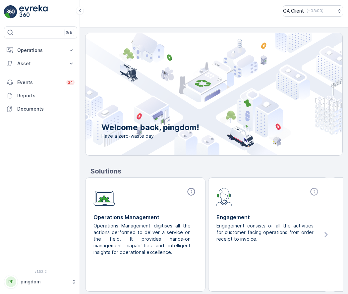 This screenshot has width=348, height=294. I want to click on p: pingdom, so click(44, 282).